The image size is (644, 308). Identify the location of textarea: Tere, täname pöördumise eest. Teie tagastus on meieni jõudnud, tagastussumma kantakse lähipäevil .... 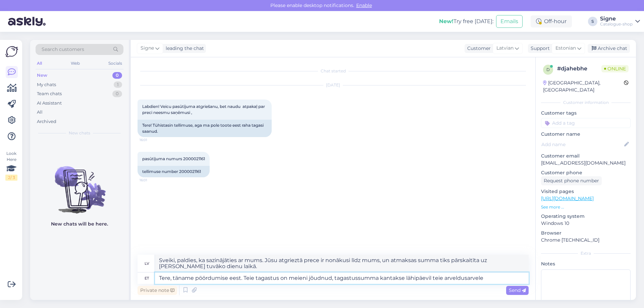
(342, 278).